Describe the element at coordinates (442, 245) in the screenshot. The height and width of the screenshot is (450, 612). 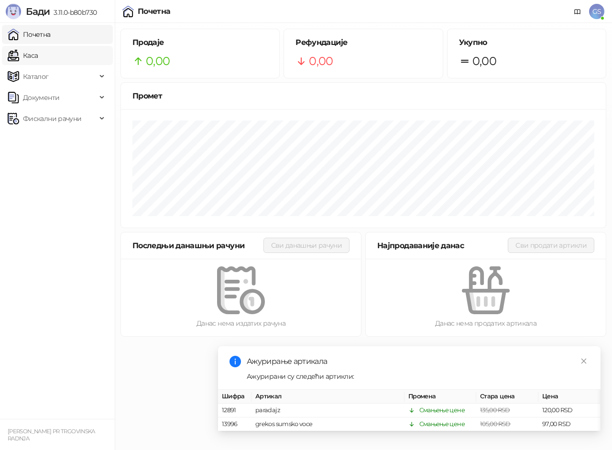
I see `div: Најпродаваније данас` at that location.